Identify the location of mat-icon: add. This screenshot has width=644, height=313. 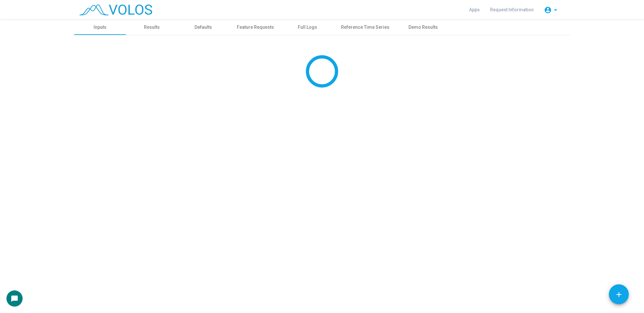
(619, 294).